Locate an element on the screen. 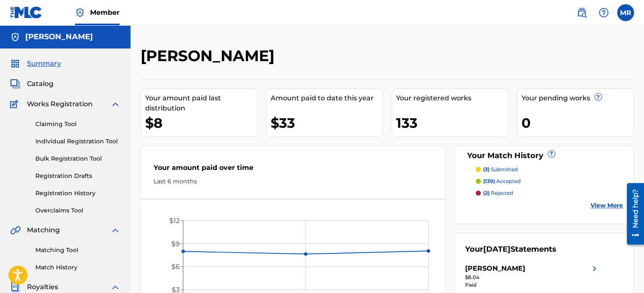 The width and height of the screenshot is (644, 293). a: Public Search is located at coordinates (582, 12).